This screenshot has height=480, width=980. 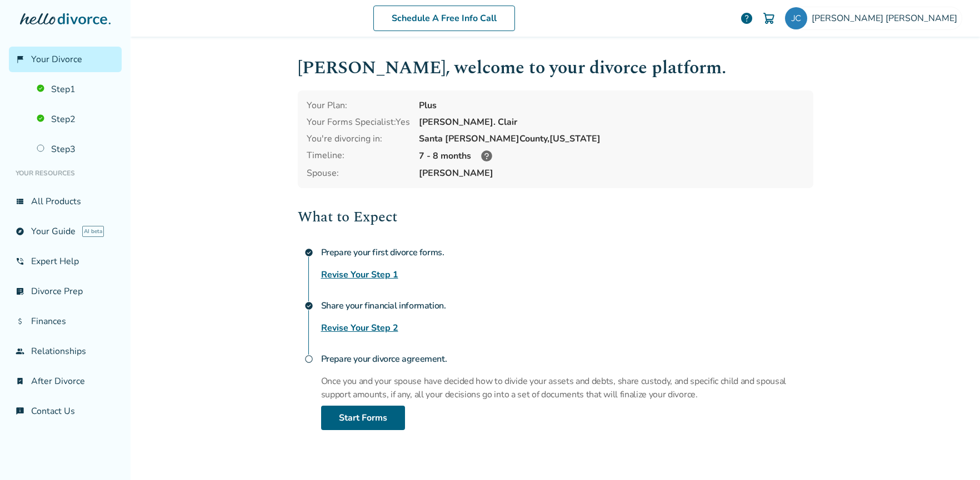 I want to click on a: Step1, so click(x=75, y=90).